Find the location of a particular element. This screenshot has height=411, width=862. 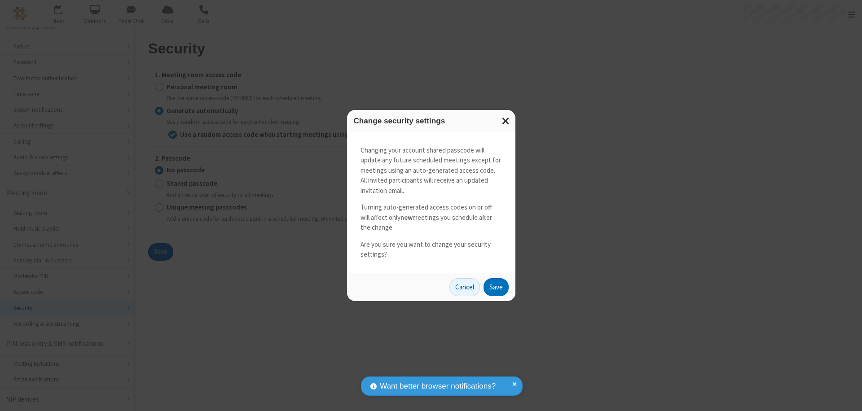

button: Close modal is located at coordinates (506, 121).